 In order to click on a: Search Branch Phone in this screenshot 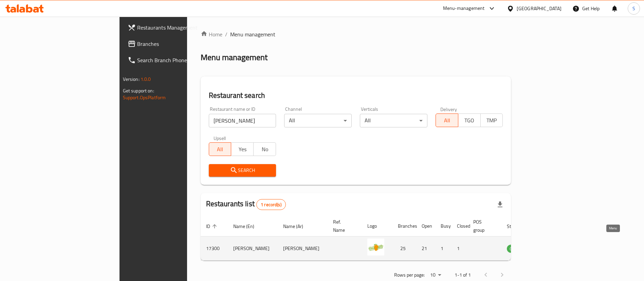, I will do `click(175, 60)`.